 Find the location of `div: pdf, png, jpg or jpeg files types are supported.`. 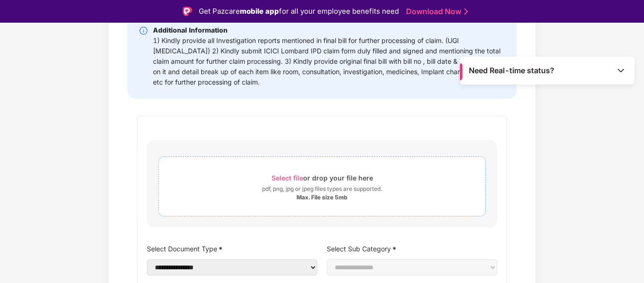

div: pdf, png, jpg or jpeg files types are supported. is located at coordinates (322, 189).